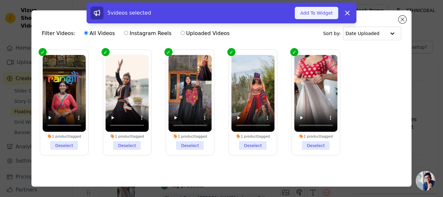 The height and width of the screenshot is (197, 443). I want to click on span: 5 videos selected, so click(129, 13).